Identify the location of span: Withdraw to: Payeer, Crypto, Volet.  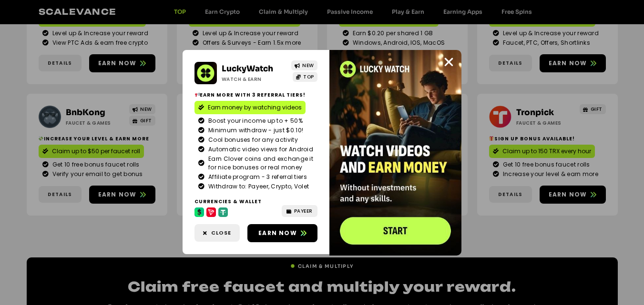
(257, 186).